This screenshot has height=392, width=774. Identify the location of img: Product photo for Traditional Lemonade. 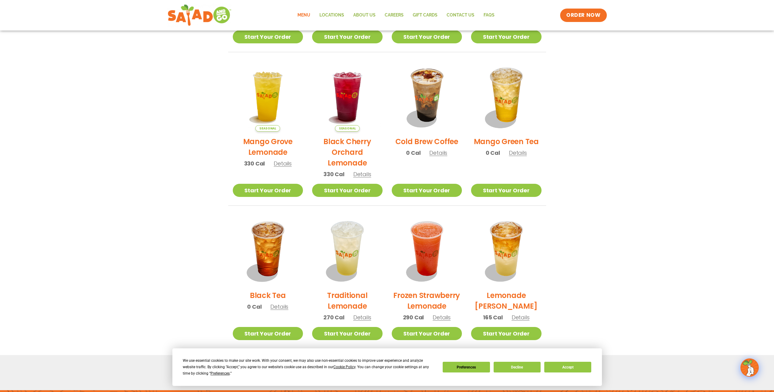
(347, 250).